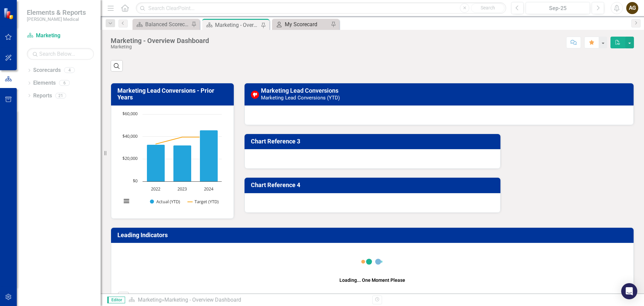 The width and height of the screenshot is (644, 306). I want to click on a: Scorecards, so click(47, 70).